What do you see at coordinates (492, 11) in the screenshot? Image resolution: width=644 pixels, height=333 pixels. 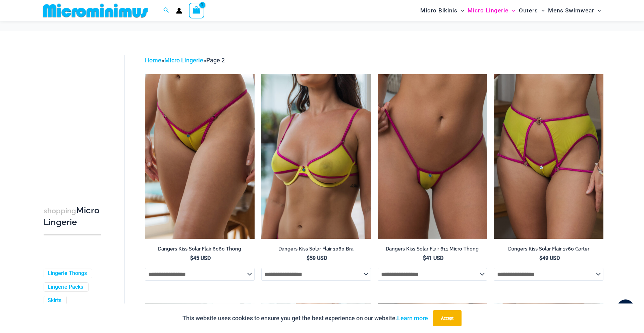 I see `a: Micro LingerieMenu ToggleMenu Toggle` at bounding box center [492, 11].